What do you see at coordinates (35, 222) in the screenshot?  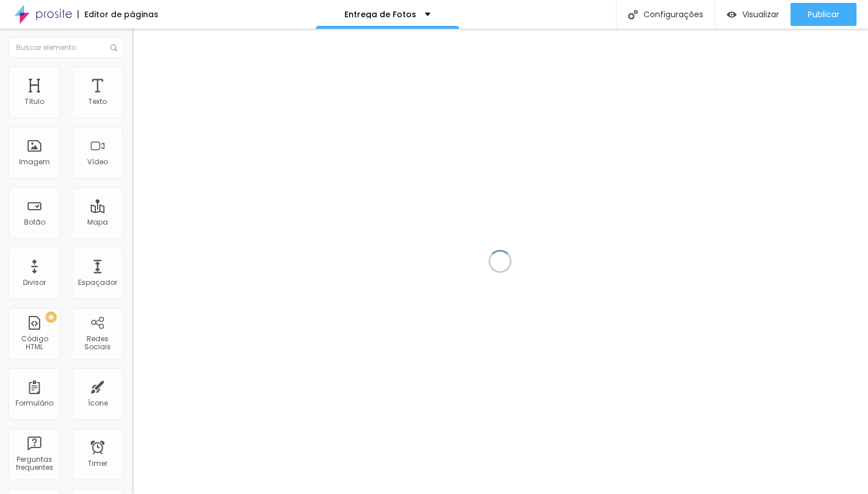 I see `div: Botão` at bounding box center [35, 222].